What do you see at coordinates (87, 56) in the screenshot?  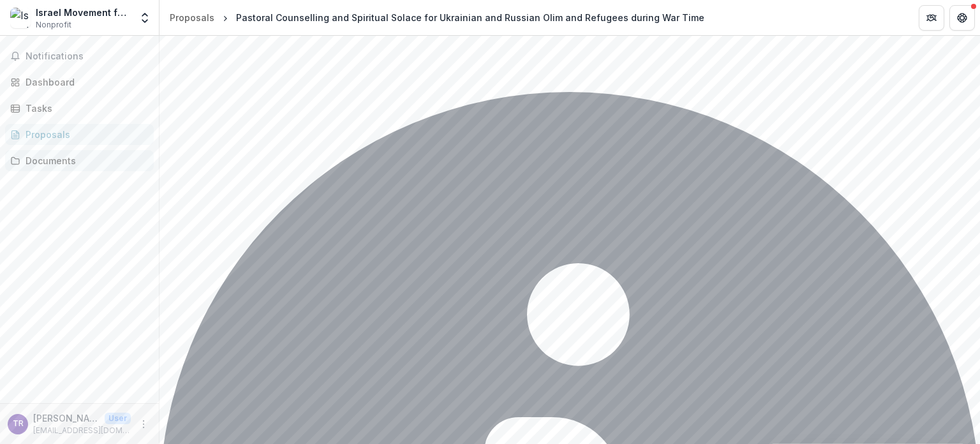 I see `span: Notifications` at bounding box center [87, 56].